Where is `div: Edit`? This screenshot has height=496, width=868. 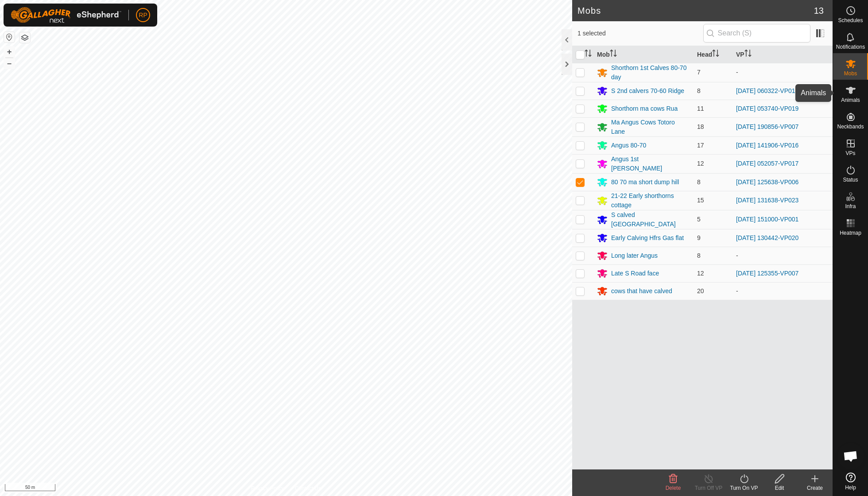 div: Edit is located at coordinates (779, 488).